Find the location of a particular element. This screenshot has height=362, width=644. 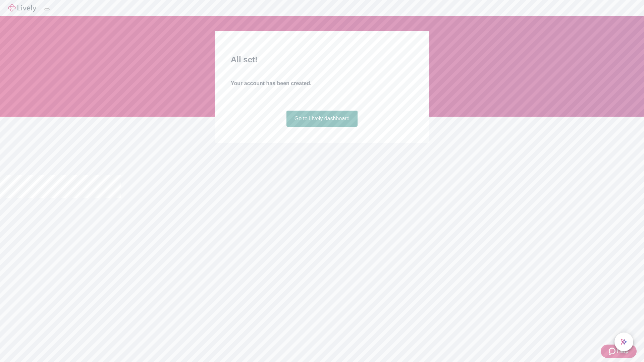

h2: All set! is located at coordinates (322, 59).